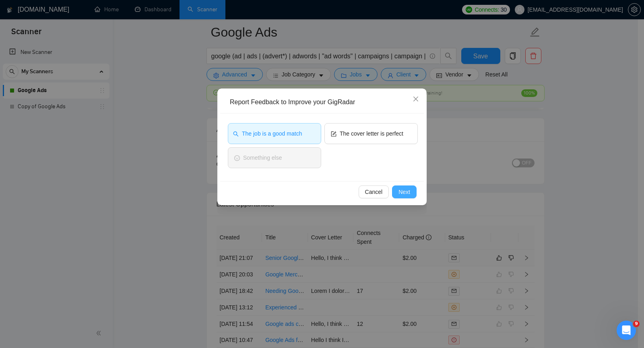 The image size is (644, 348). I want to click on div: Report Feedback to Improve your GigRadar, so click(325, 102).